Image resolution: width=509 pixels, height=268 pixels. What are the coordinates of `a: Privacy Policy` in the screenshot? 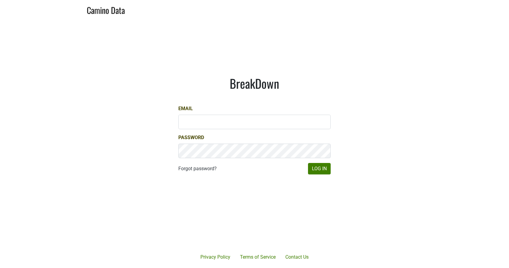 It's located at (215, 257).